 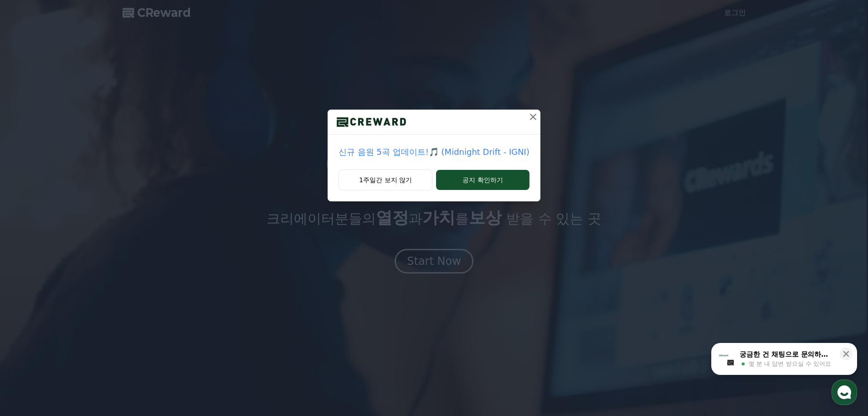 I want to click on button: 공지 확인하기, so click(x=483, y=180).